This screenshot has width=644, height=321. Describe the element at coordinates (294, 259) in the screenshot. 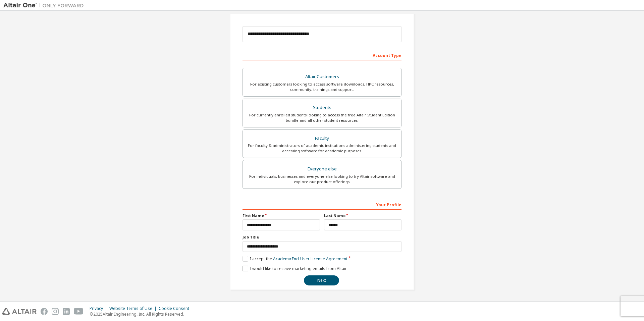

I see `label: I accept the` at that location.